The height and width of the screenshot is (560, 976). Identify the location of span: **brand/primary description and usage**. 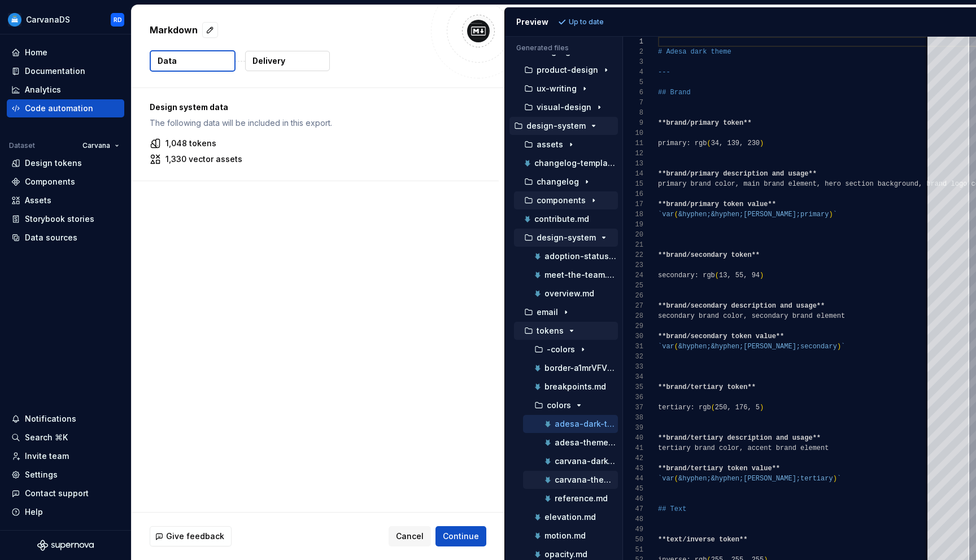
(737, 173).